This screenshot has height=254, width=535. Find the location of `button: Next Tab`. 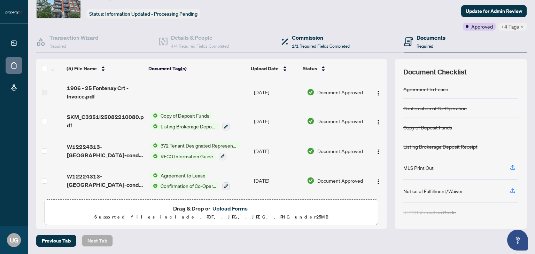

button: Next Tab is located at coordinates (97, 241).